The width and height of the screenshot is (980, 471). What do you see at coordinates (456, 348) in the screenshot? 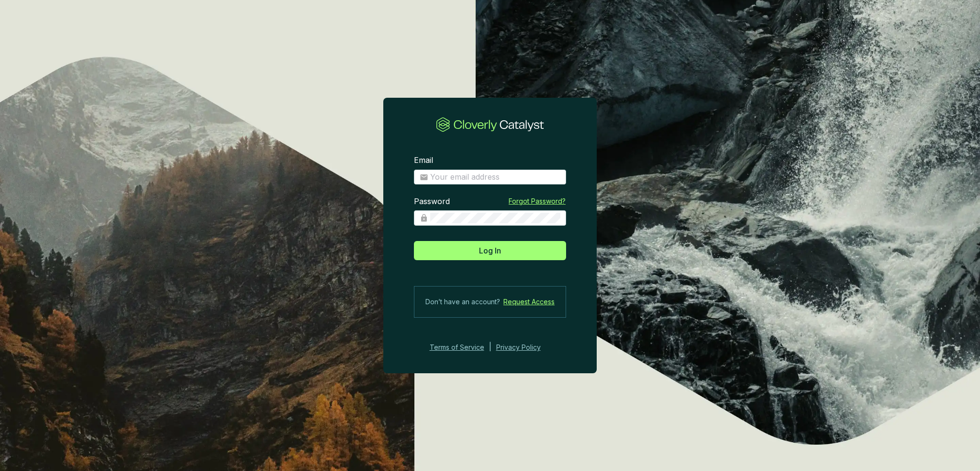
I see `a: Terms of Service` at bounding box center [456, 348].